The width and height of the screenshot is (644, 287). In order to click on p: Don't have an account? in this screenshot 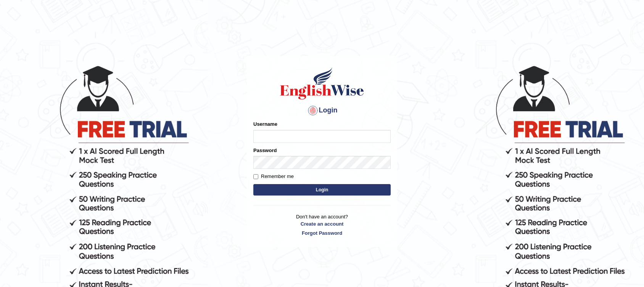, I will do `click(322, 225)`.